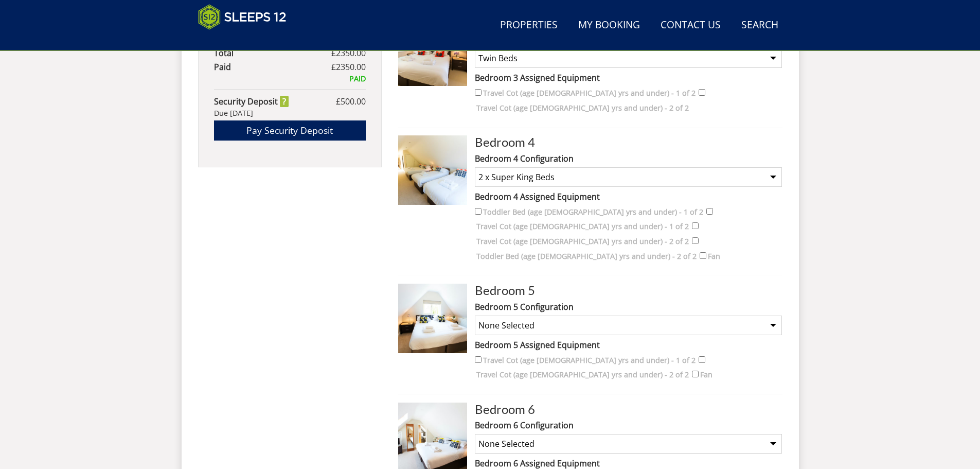 The width and height of the screenshot is (980, 469). I want to click on a: Contact Us, so click(691, 25).